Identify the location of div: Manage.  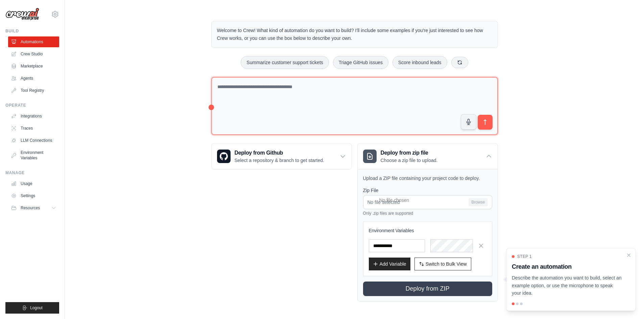
(32, 173).